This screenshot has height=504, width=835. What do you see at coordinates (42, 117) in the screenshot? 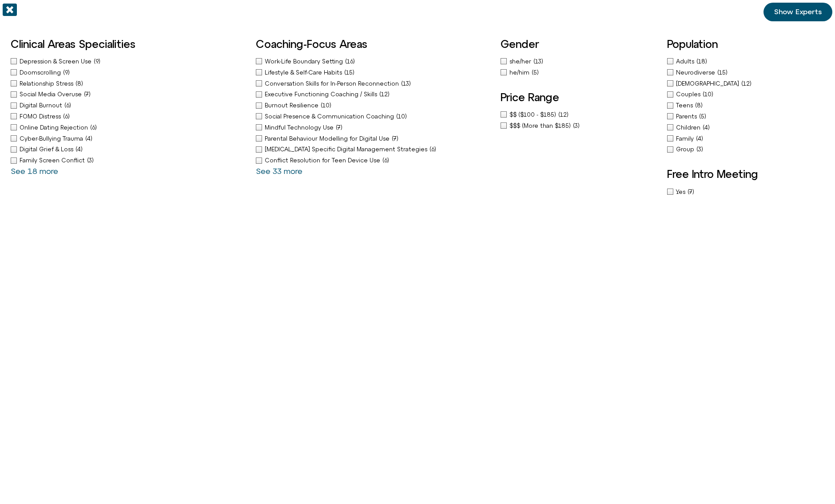
I see `span: FOMO Distress` at bounding box center [42, 117].